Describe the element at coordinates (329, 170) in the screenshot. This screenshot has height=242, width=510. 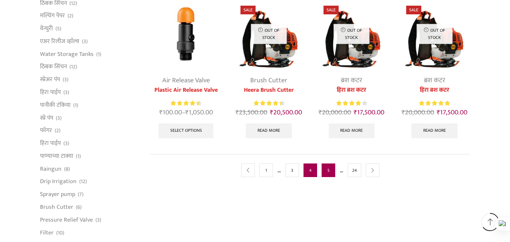
I see `a: Page 5` at that location.